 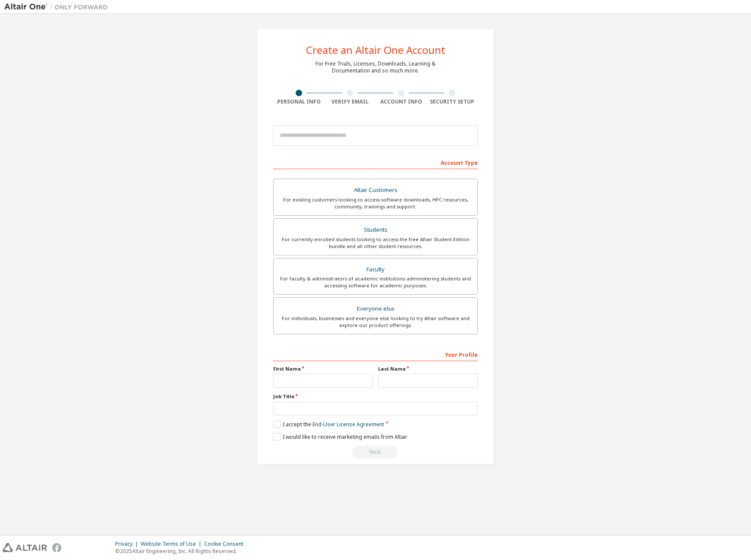 What do you see at coordinates (58, 7) in the screenshot?
I see `img: Altair One` at bounding box center [58, 7].